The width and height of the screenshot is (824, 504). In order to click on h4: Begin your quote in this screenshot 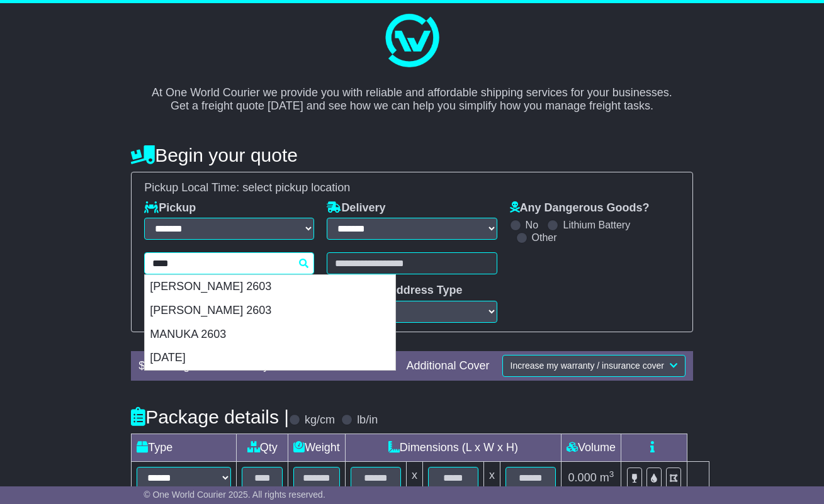, I will do `click(412, 155)`.